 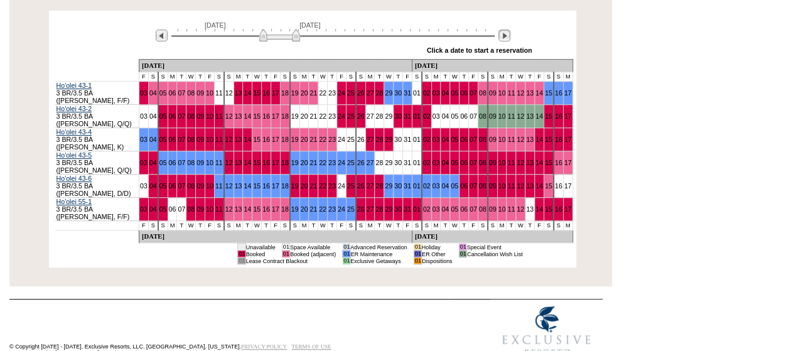 What do you see at coordinates (351, 162) in the screenshot?
I see `a: 25` at bounding box center [351, 162].